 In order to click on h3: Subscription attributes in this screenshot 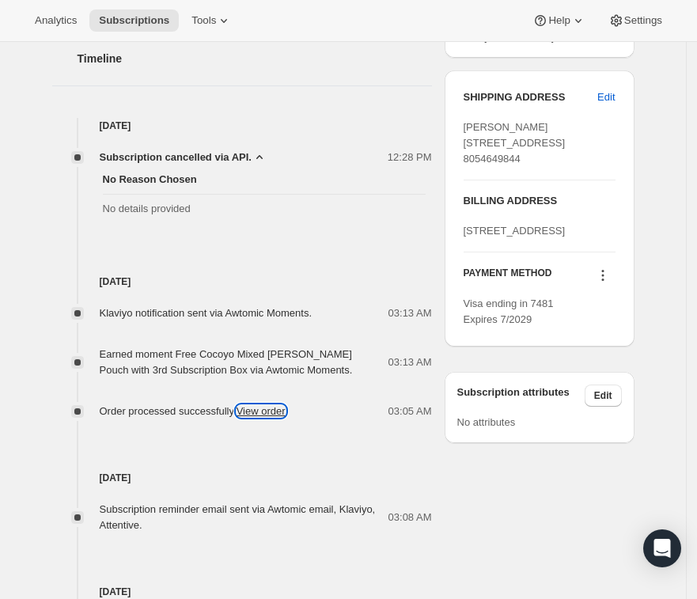, I will do `click(520, 395)`.